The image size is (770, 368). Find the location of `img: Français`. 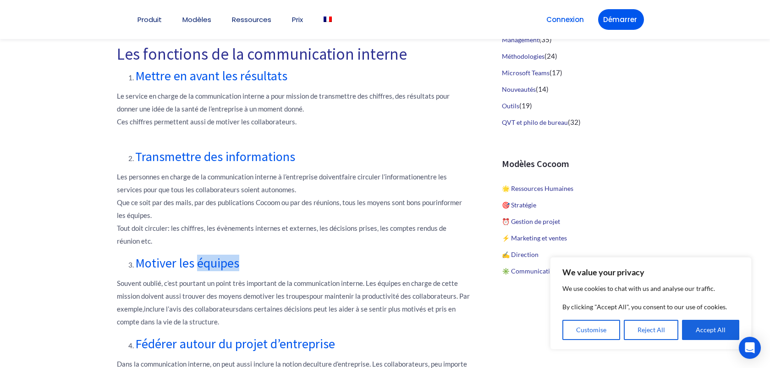

img: Français is located at coordinates (328, 19).